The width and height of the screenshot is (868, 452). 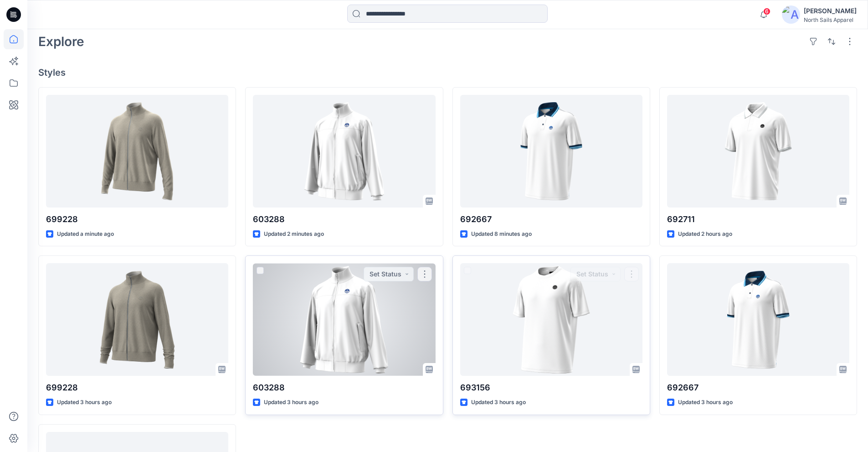 What do you see at coordinates (551, 319) in the screenshot?
I see `a: 693156` at bounding box center [551, 319].